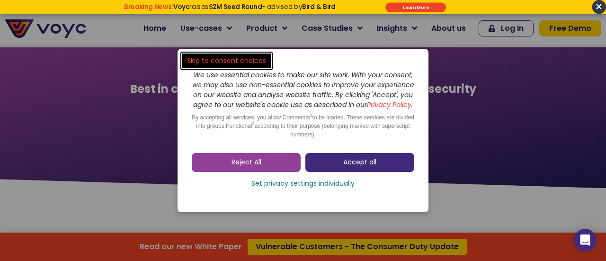 The image size is (606, 261). What do you see at coordinates (246, 162) in the screenshot?
I see `a: Reject All` at bounding box center [246, 162].